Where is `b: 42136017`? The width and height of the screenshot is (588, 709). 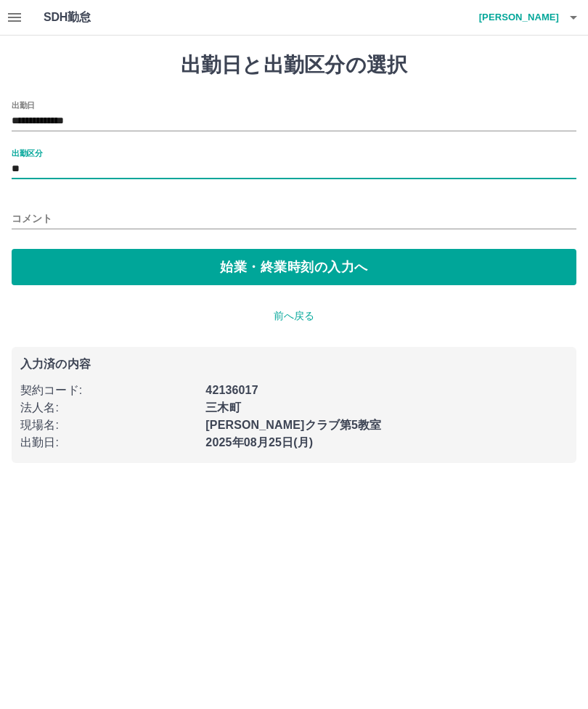 b: 42136017 is located at coordinates (232, 390).